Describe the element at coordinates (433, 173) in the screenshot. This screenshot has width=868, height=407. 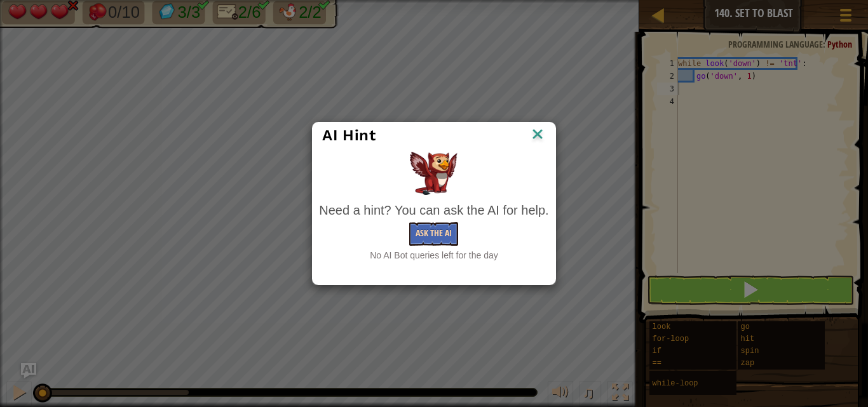
I see `img: AI Hint Animal` at that location.